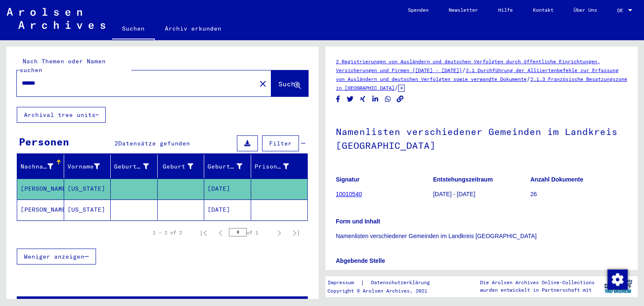 This screenshot has width=644, height=306. I want to click on b: Form und Inhalt, so click(358, 221).